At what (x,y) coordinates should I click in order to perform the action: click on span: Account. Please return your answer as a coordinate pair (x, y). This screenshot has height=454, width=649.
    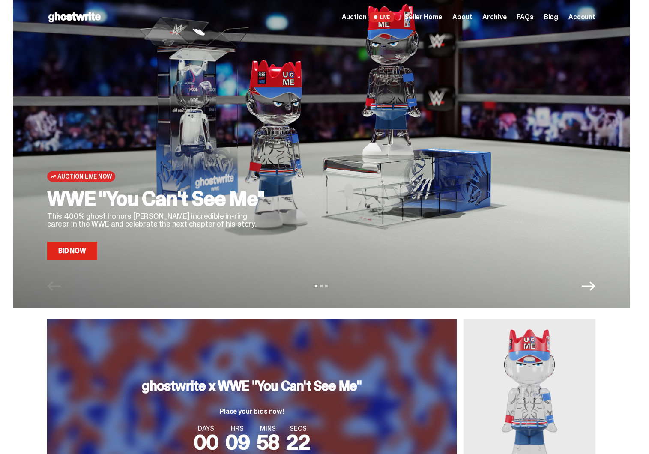
    Looking at the image, I should click on (582, 17).